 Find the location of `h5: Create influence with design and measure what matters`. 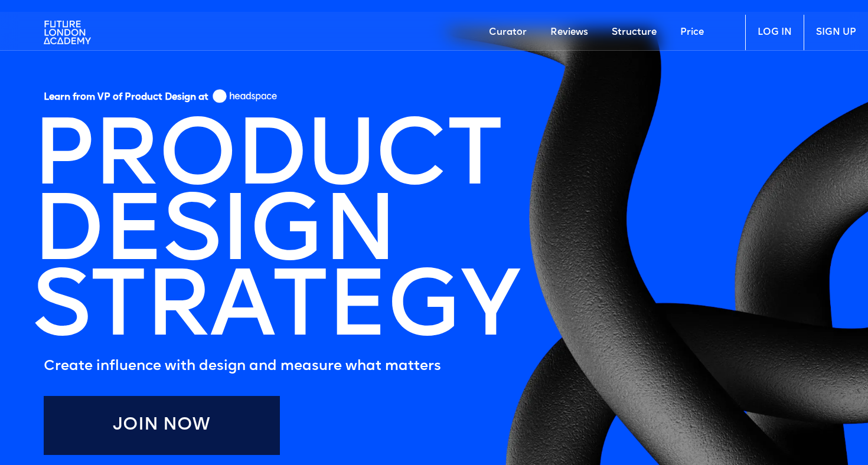

h5: Create influence with design and measure what matters is located at coordinates (281, 366).